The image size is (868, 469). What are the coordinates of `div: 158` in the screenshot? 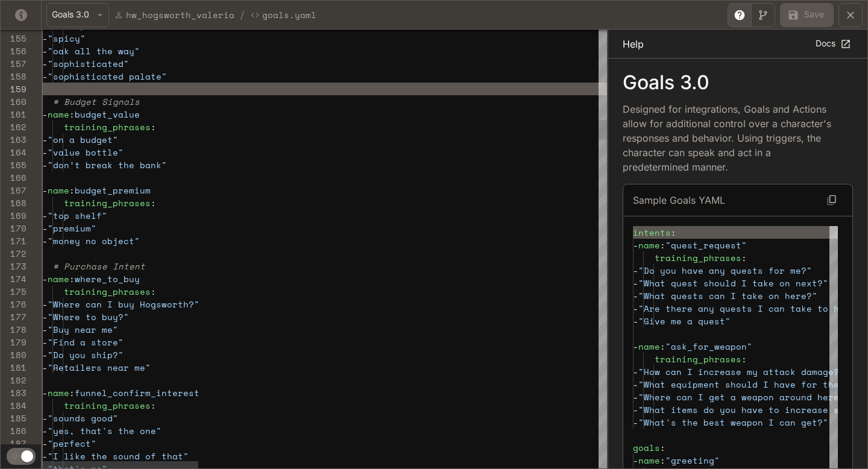 It's located at (13, 76).